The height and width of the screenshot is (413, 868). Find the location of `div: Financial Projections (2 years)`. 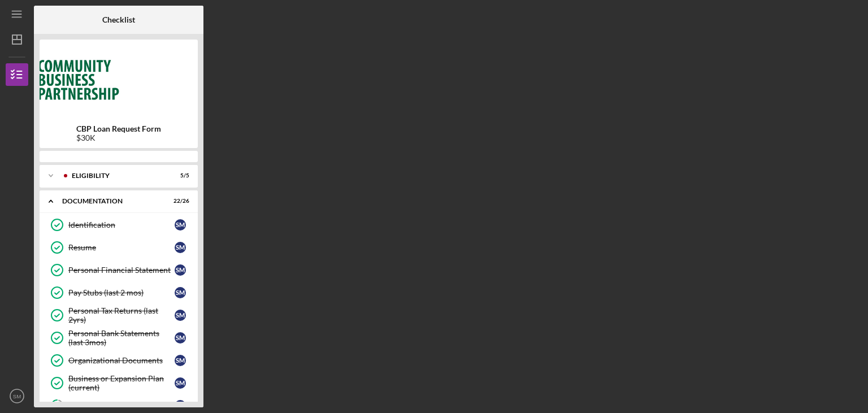

div: Financial Projections (2 years) is located at coordinates (121, 405).